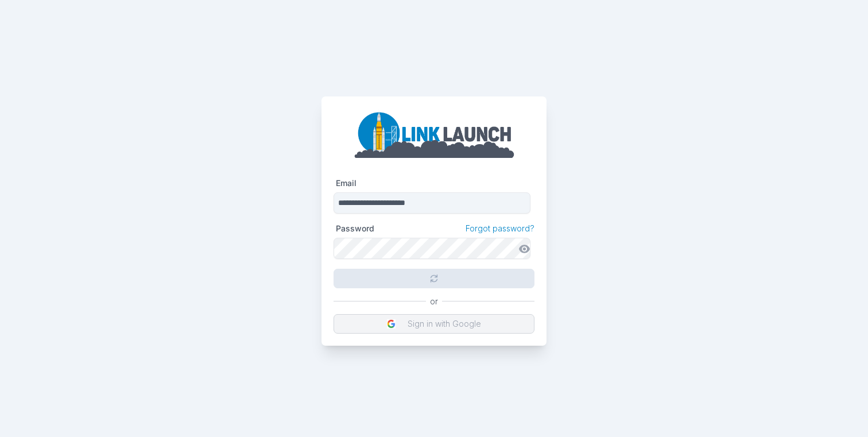  Describe the element at coordinates (434, 324) in the screenshot. I see `button: Sign in with Google` at that location.